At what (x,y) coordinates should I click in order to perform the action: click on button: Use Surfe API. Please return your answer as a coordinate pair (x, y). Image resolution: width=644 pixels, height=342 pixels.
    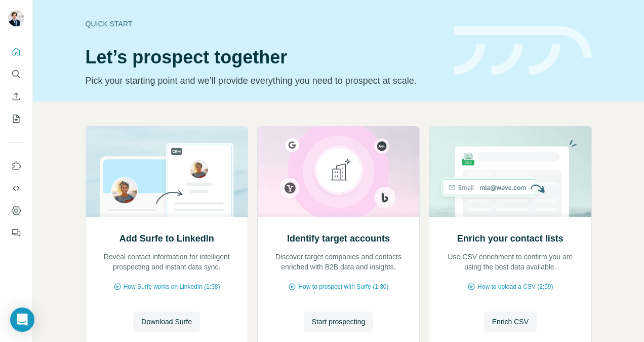
    Looking at the image, I should click on (16, 188).